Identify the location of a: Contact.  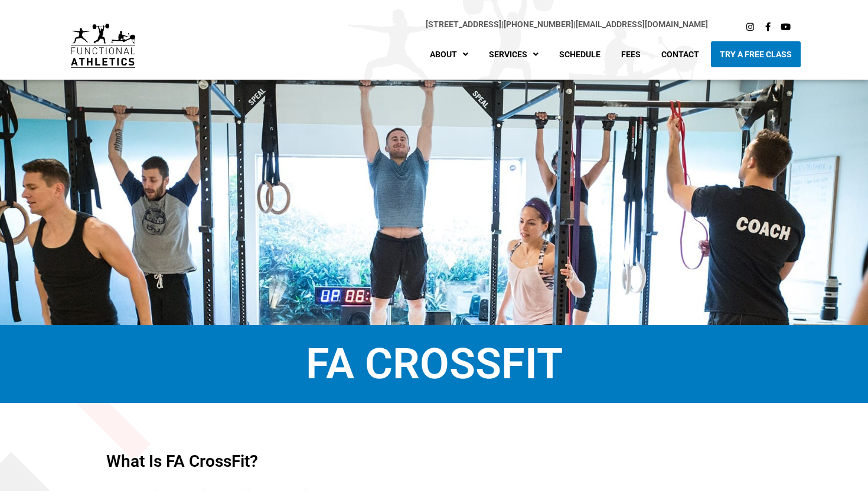
(680, 54).